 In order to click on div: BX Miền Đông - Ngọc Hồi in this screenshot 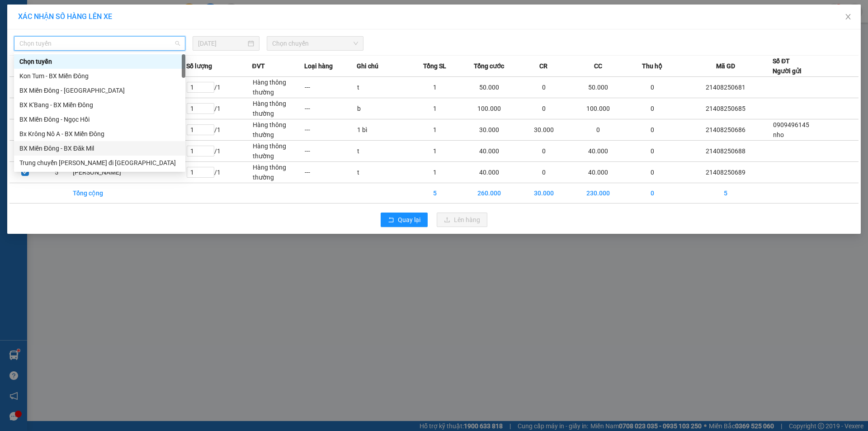, I will do `click(100, 119)`.